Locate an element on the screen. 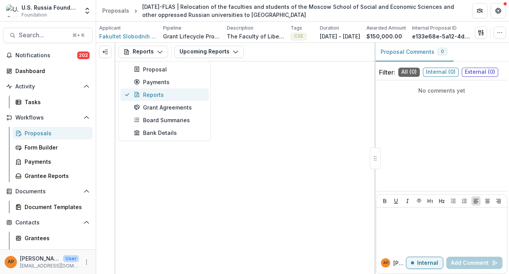 The height and width of the screenshot is (274, 509). p: No comments yet is located at coordinates (441, 90).